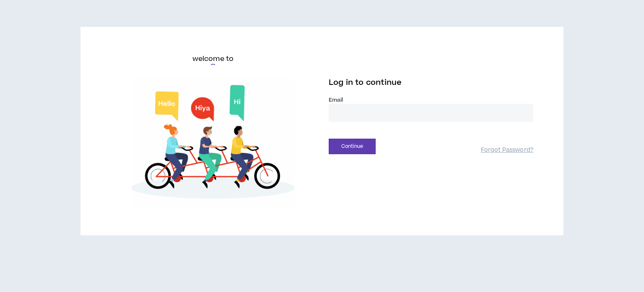 Image resolution: width=644 pixels, height=292 pixels. Describe the element at coordinates (507, 150) in the screenshot. I see `a: Forgot Password?` at that location.